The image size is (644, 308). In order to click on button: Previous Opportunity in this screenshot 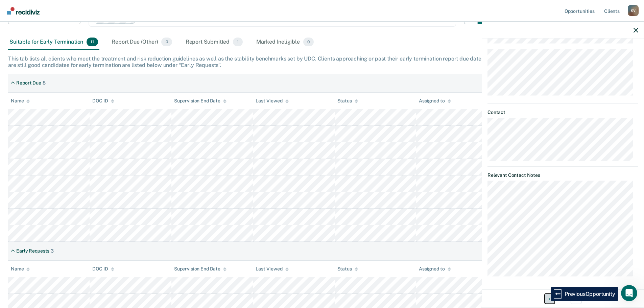, I will do `click(550, 298)`.